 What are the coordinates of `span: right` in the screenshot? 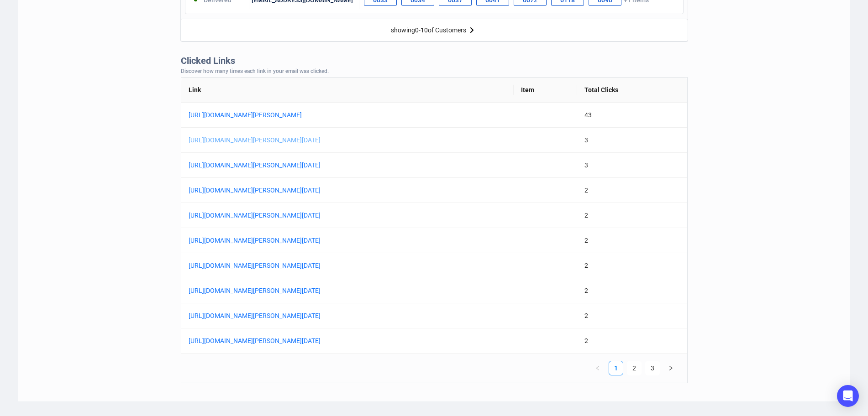 It's located at (671, 368).